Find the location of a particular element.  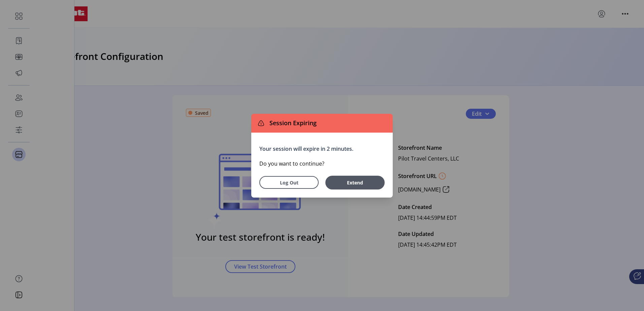

button: Log Out is located at coordinates (289, 182).